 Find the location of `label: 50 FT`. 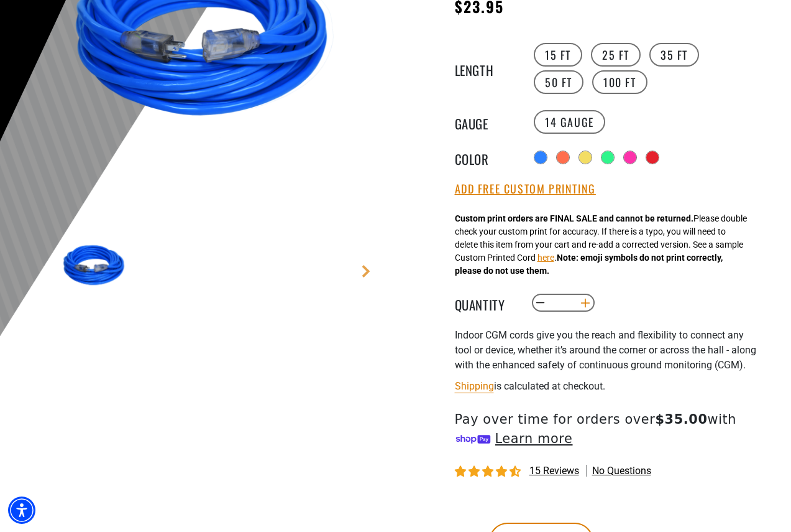

label: 50 FT is located at coordinates (559, 82).